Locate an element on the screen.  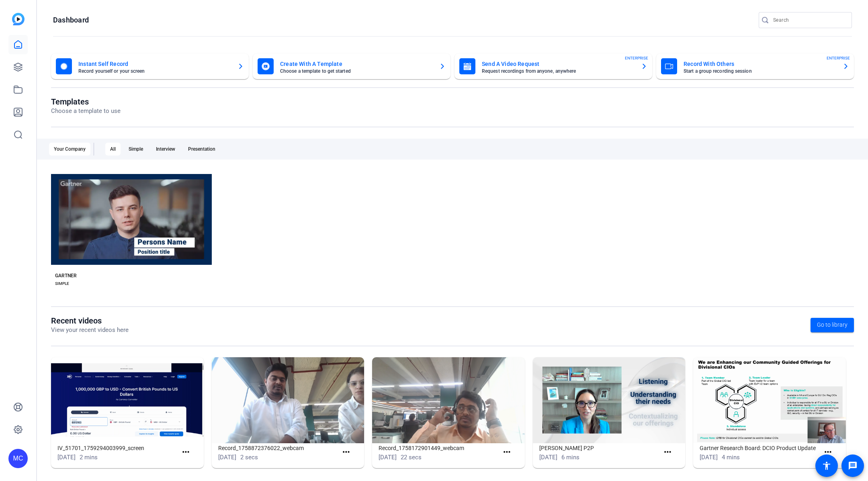
div: GARTNER is located at coordinates (66, 275).